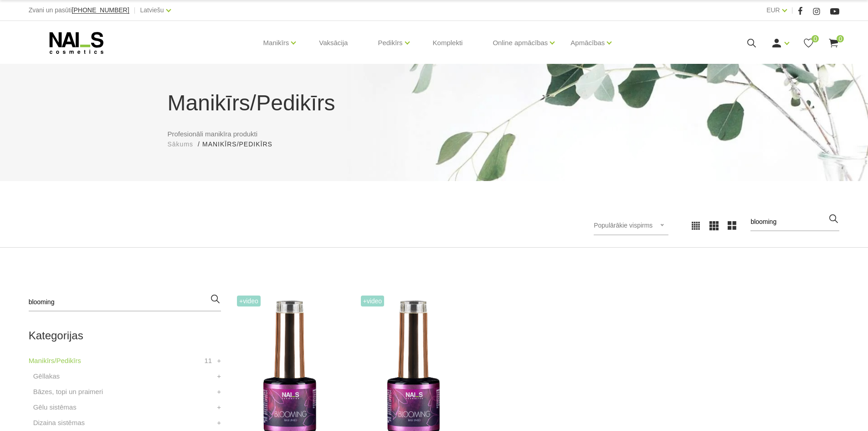  I want to click on a: Latviešu, so click(152, 10).